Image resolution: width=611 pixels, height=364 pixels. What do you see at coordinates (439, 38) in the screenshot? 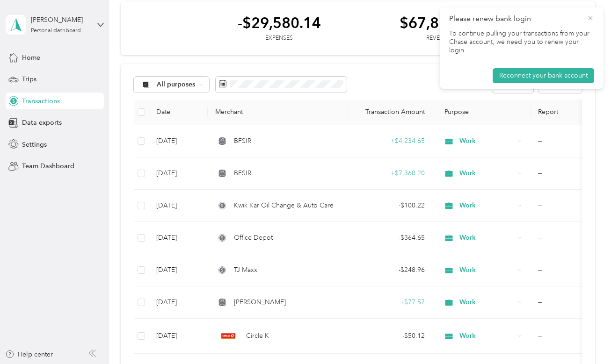
I see `div: Revenue` at bounding box center [439, 38].